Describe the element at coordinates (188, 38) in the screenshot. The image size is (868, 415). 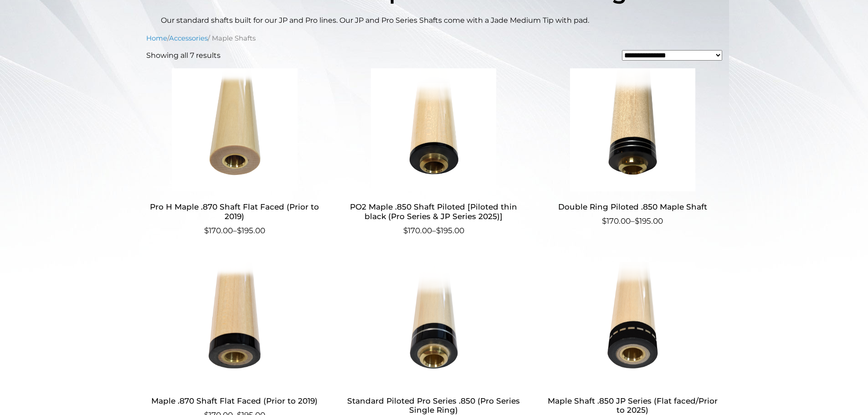
I see `a: Accessories` at that location.